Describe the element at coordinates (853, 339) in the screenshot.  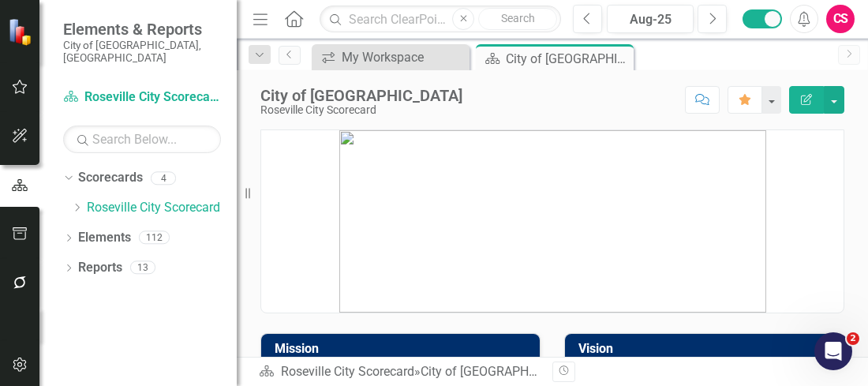
I see `span: 2` at that location.